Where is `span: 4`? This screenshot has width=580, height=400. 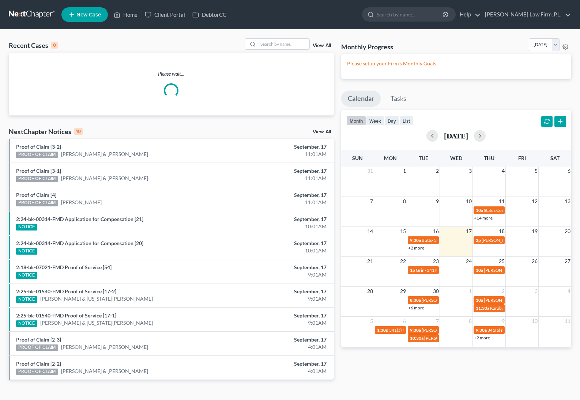
span: 4 is located at coordinates (503, 171).